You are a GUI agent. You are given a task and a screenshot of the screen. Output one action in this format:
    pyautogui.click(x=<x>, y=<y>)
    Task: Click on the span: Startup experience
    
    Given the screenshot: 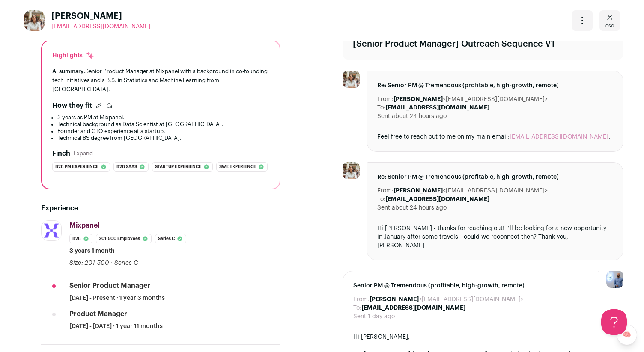 What is the action you would take?
    pyautogui.click(x=178, y=167)
    